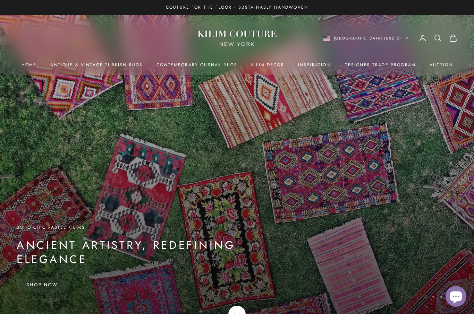  I want to click on a: Auction, so click(441, 65).